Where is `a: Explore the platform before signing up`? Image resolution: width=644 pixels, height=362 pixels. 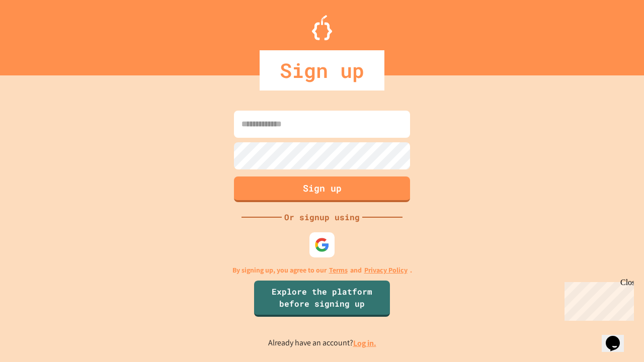
a: Explore the platform before signing up is located at coordinates (322, 298).